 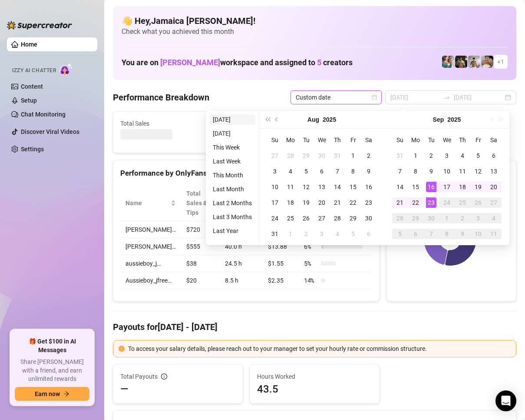 What do you see at coordinates (369, 171) in the screenshot?
I see `div: 9` at bounding box center [369, 171].